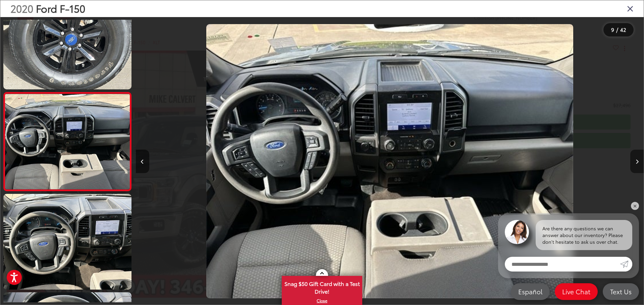  What do you see at coordinates (637, 161) in the screenshot?
I see `button: Next image` at bounding box center [637, 161].